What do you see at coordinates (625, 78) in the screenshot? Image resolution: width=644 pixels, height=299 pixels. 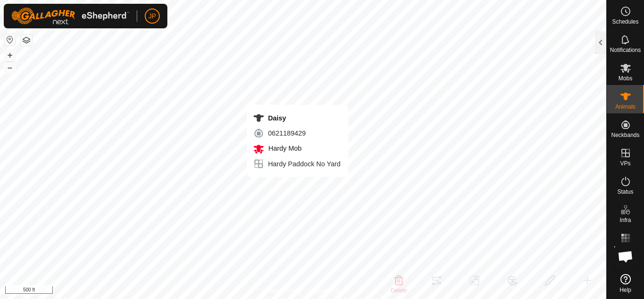 I see `span: Mobs` at bounding box center [625, 78].